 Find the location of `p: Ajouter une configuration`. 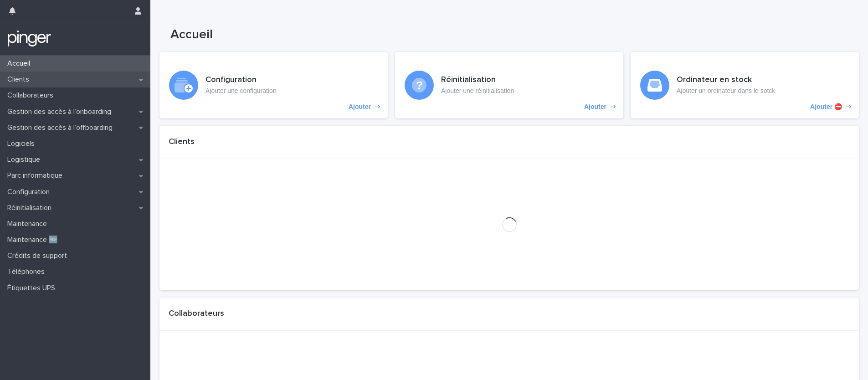

p: Ajouter une configuration is located at coordinates (241, 91).